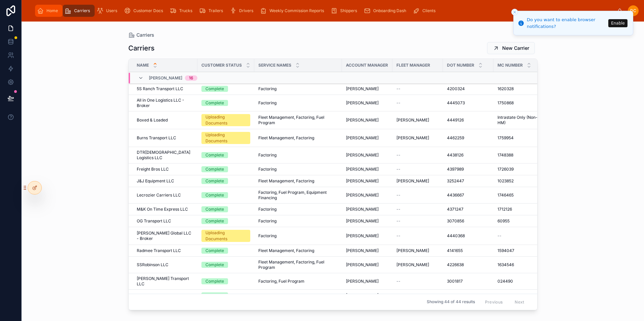 The height and width of the screenshot is (321, 644). Describe the element at coordinates (455, 195) in the screenshot. I see `span: 4436667` at that location.